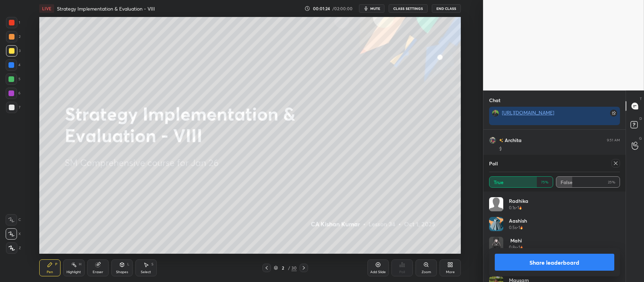  What do you see at coordinates (74, 273) in the screenshot?
I see `div: Highlight` at bounding box center [74, 273].